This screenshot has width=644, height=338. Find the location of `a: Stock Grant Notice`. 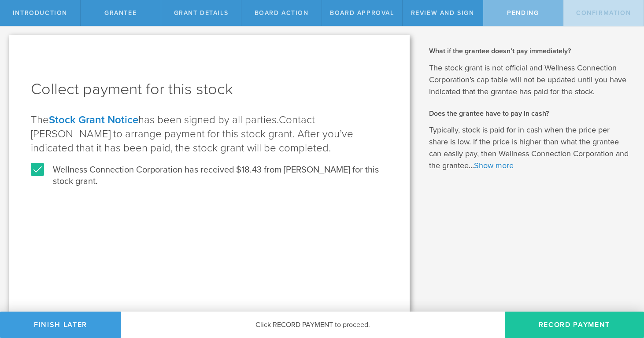

a: Stock Grant Notice is located at coordinates (93, 120).